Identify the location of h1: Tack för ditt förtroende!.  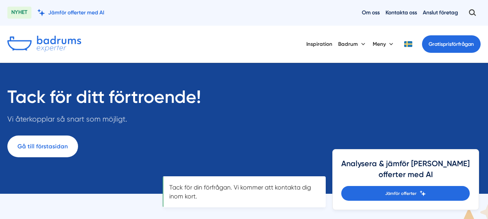
(104, 100).